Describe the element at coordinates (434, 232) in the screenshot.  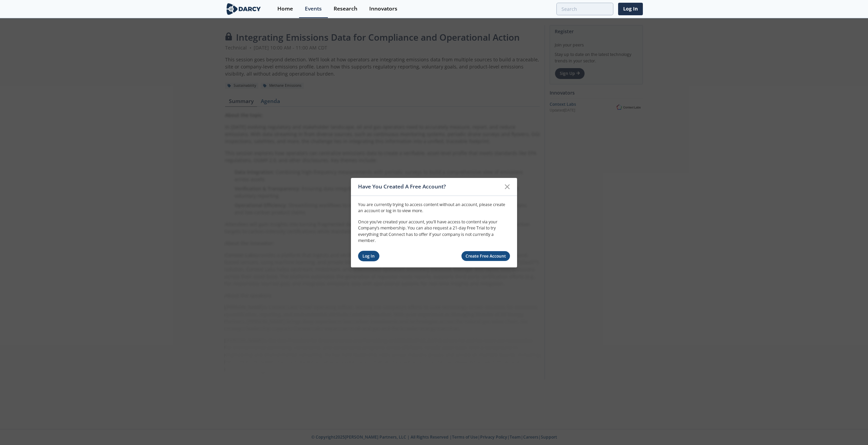
I see `p: Once you’ve created your account, you’ll have access to content via your Company’s membership. Yo...` at that location.